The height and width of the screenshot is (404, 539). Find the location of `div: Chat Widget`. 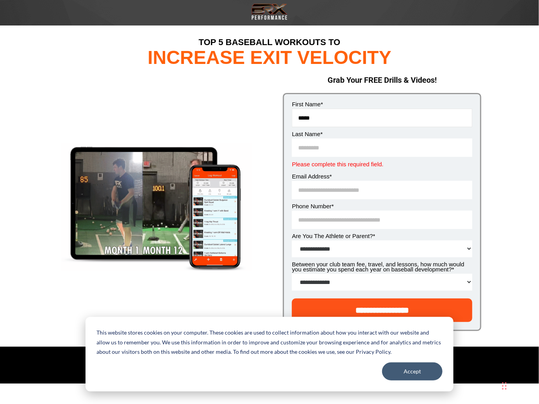

div: Chat Widget is located at coordinates (481, 362).